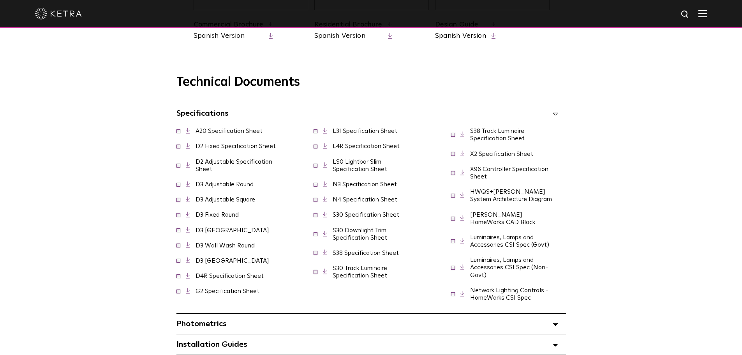 The height and width of the screenshot is (355, 742). Describe the element at coordinates (236, 146) in the screenshot. I see `a: D2 Fixed Specification Sheet` at that location.